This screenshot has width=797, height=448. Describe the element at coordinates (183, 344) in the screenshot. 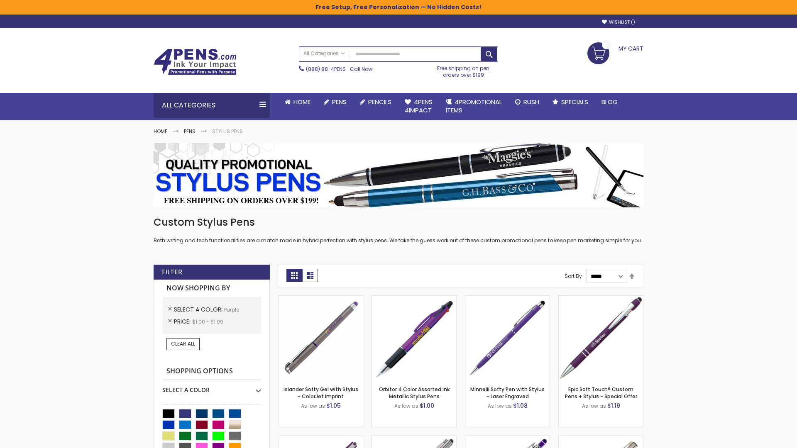

I see `span: Clear All` at that location.